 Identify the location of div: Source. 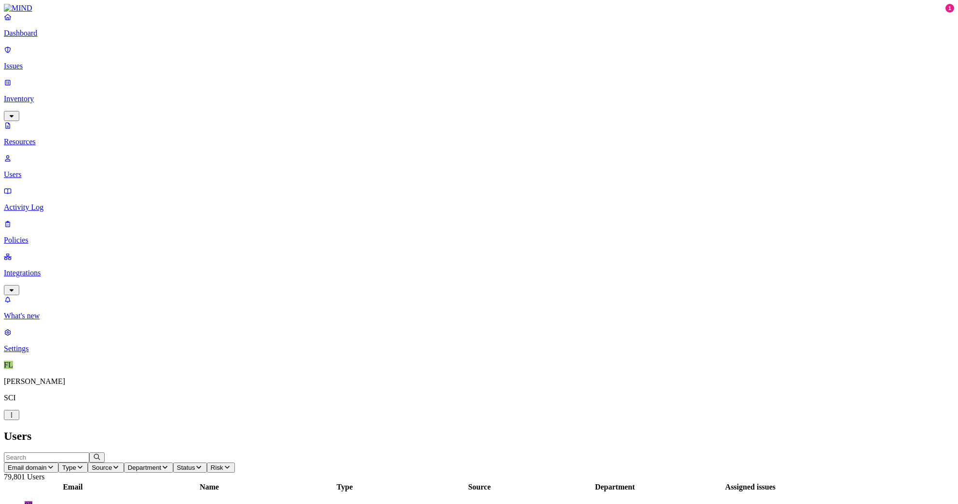
(480, 487).